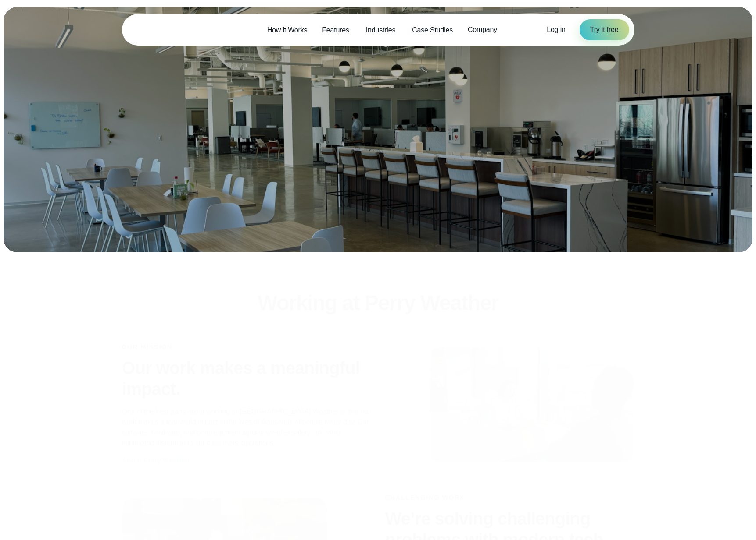 This screenshot has height=540, width=756. Describe the element at coordinates (287, 30) in the screenshot. I see `span: How it Works` at that location.